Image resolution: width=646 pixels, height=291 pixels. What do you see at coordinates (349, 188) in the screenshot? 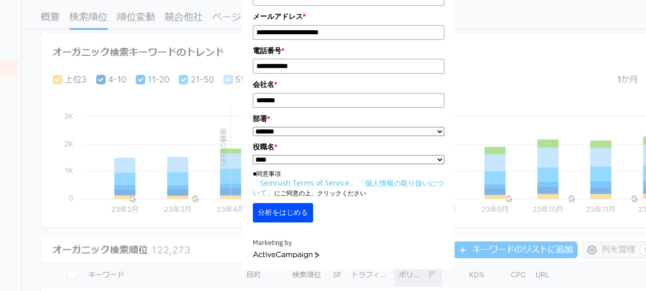
I see `a: 「個人情報の取り扱いについて」` at bounding box center [349, 188].